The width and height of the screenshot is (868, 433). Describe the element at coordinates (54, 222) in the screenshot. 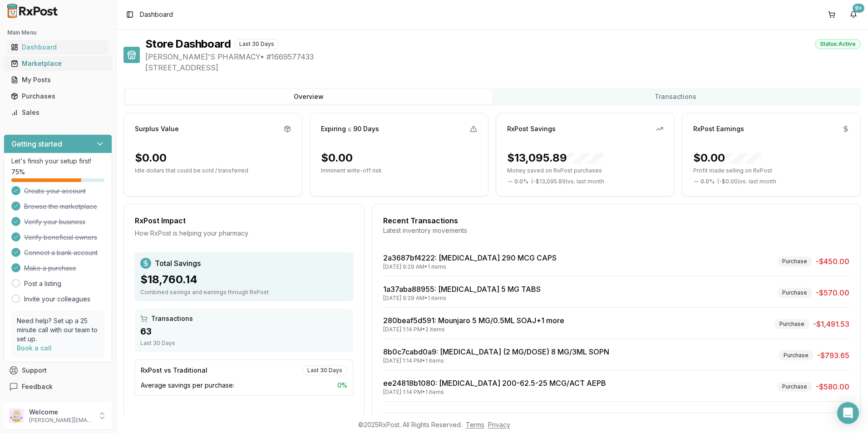

I see `span: Verify your business` at that location.